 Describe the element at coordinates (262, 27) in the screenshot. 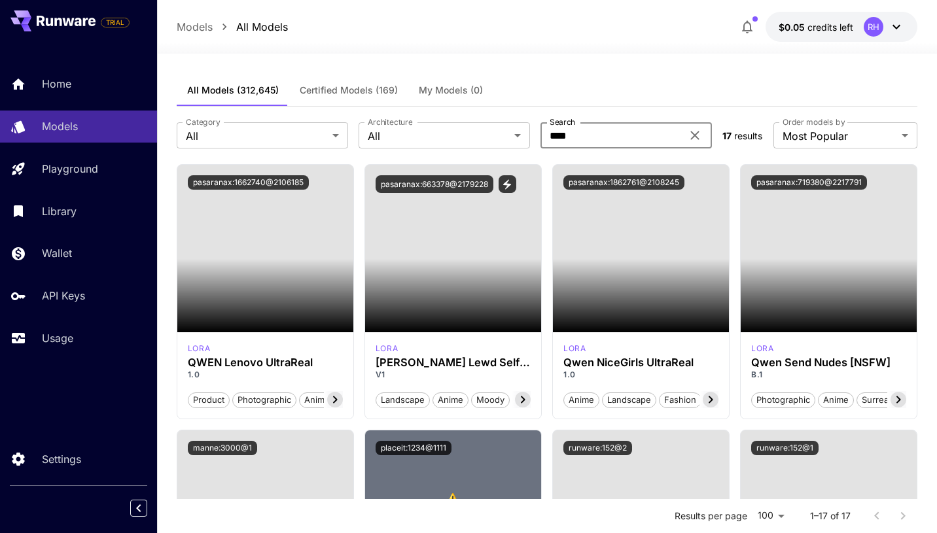

I see `a: All Models` at that location.